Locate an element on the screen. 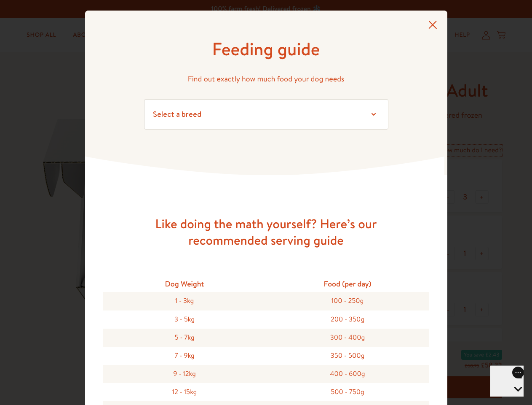 The height and width of the screenshot is (405, 532). div: 400 - 600g is located at coordinates (347, 374).